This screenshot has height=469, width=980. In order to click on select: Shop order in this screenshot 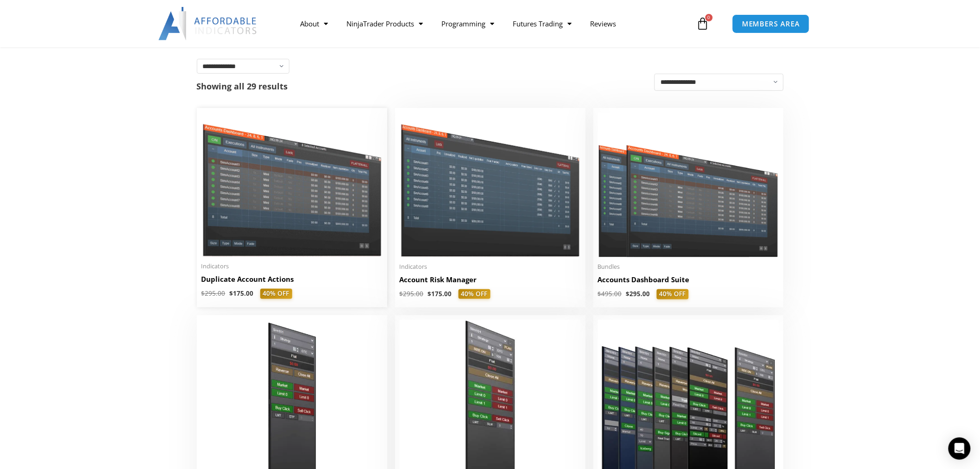, I will do `click(718, 82)`.